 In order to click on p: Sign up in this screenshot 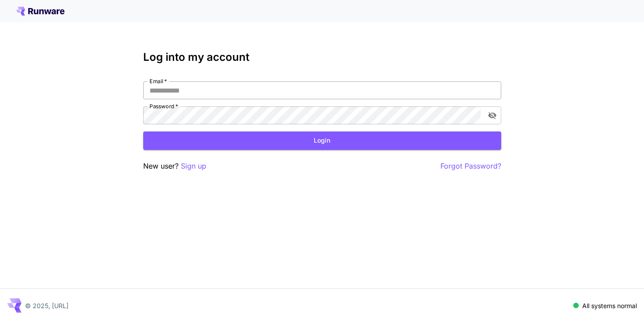, I will do `click(193, 166)`.